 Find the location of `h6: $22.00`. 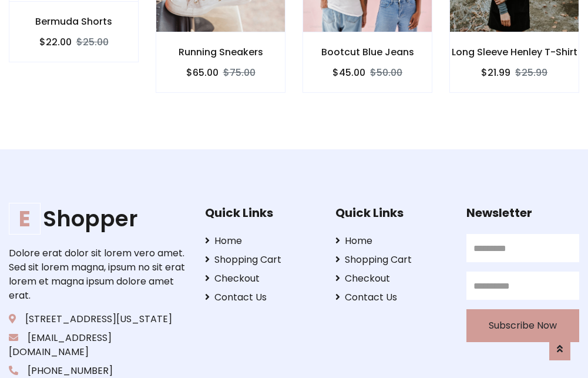

h6: $22.00 is located at coordinates (56, 42).